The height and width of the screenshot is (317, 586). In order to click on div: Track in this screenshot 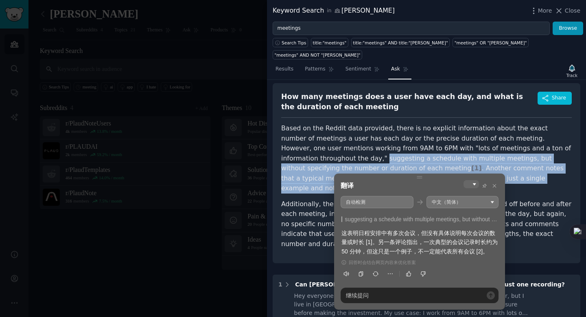, I will do `click(572, 75)`.